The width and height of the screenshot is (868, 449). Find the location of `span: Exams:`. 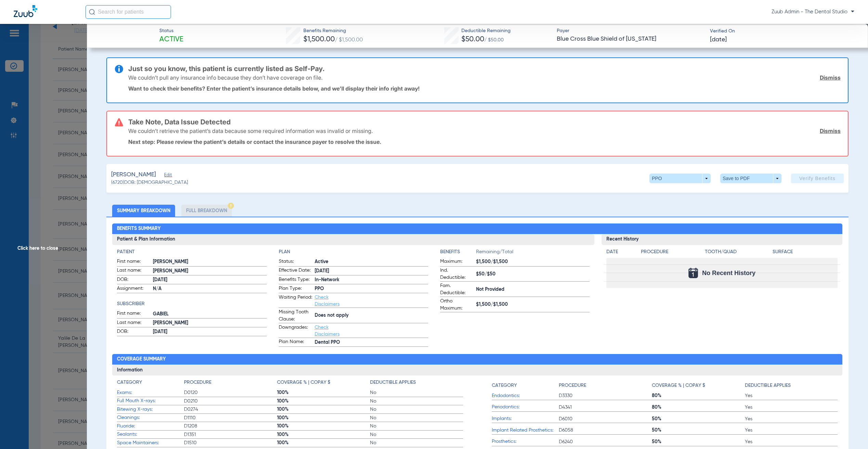

span: Exams: is located at coordinates (151, 392).